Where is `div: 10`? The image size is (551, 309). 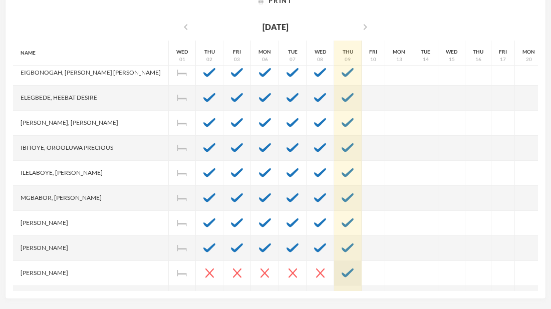
div: 10 is located at coordinates (373, 59).